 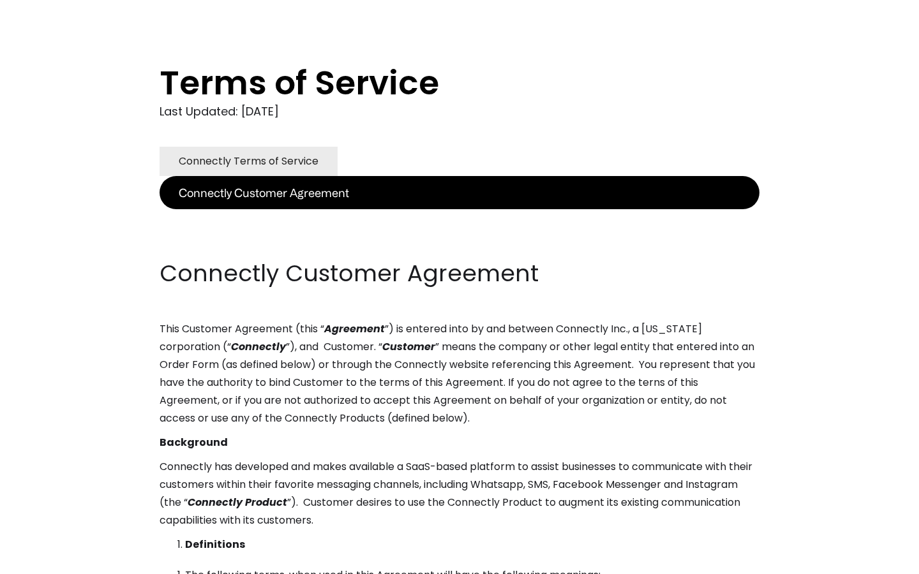 What do you see at coordinates (258, 346) in the screenshot?
I see `em: Connectly` at bounding box center [258, 346].